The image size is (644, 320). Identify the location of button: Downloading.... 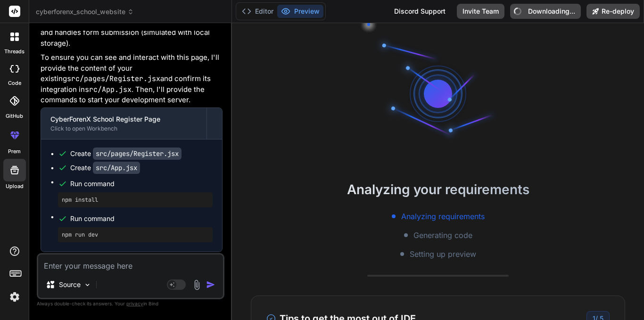
(545, 11).